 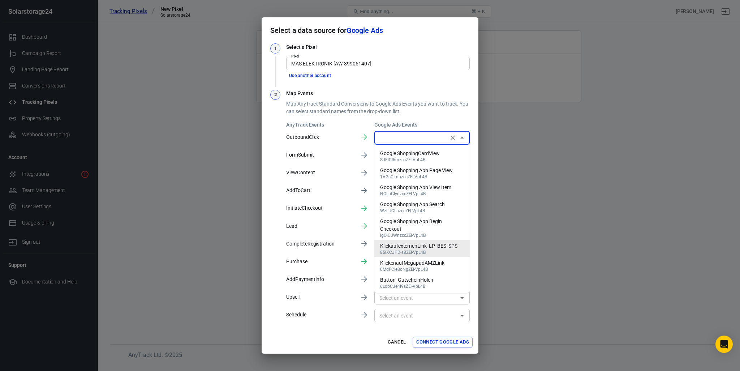 What do you see at coordinates (320, 297) in the screenshot?
I see `p: Upsell` at bounding box center [320, 297].